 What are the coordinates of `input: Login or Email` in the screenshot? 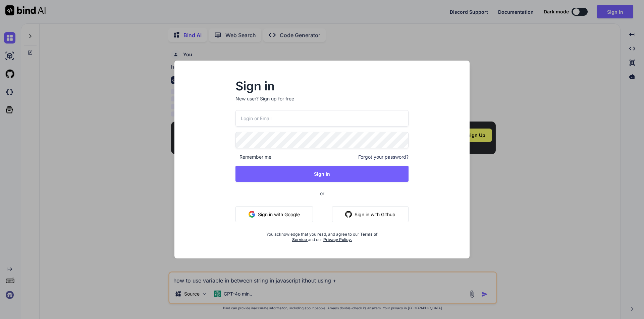 It's located at (322, 118).